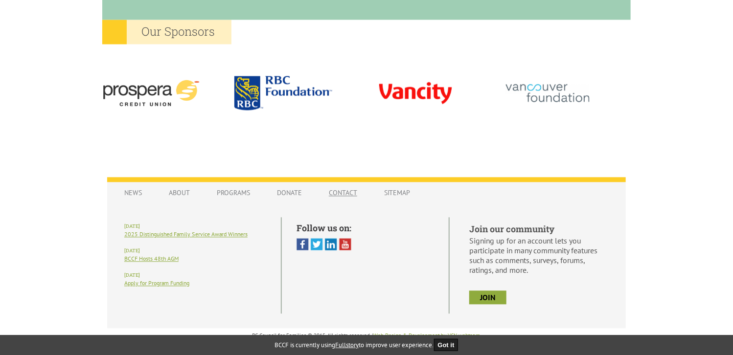  Describe the element at coordinates (427, 336) in the screenshot. I see `a: Web Design & Development by VCN webteam` at that location.